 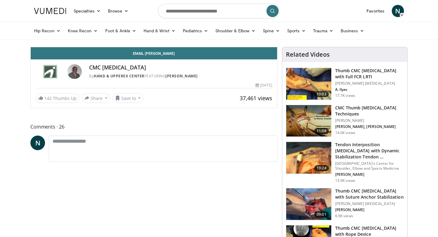 What do you see at coordinates (323, 31) in the screenshot?
I see `a: Trauma` at bounding box center [323, 31].